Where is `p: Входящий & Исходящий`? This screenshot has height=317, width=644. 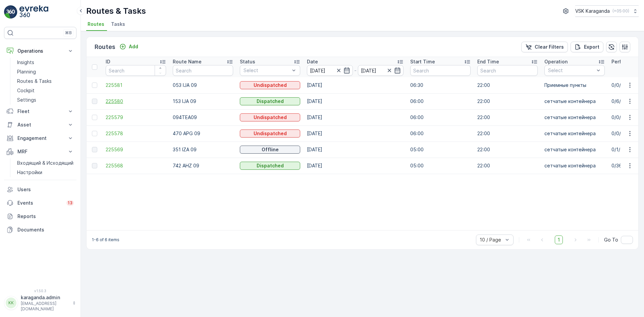 p: Входящий & Исходящий is located at coordinates (46, 163).